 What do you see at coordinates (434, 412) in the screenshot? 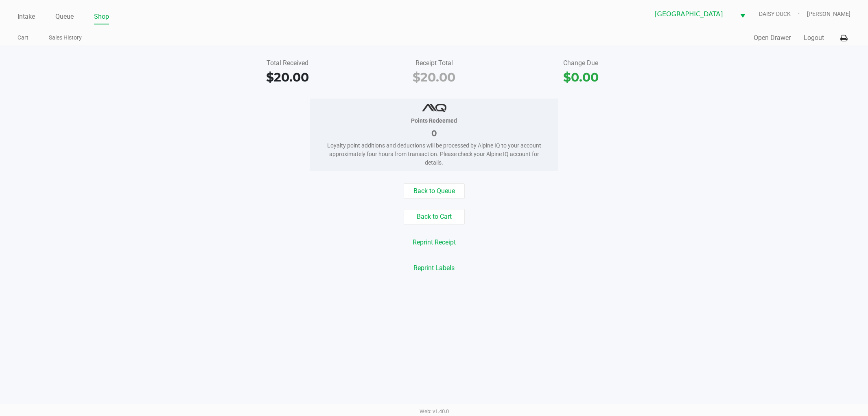
I see `span: Web: v1.40.0` at bounding box center [434, 412].